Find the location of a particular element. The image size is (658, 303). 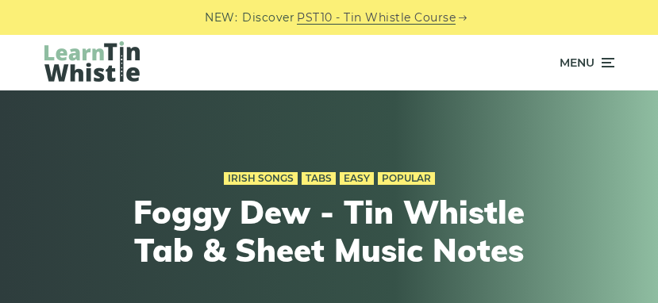

span: Menu is located at coordinates (577, 63).